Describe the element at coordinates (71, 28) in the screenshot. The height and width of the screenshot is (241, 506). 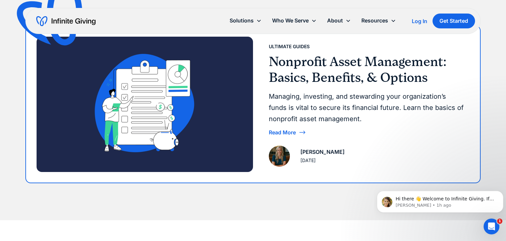
I see `p: Message from Kasey, sent 1h ago` at that location.